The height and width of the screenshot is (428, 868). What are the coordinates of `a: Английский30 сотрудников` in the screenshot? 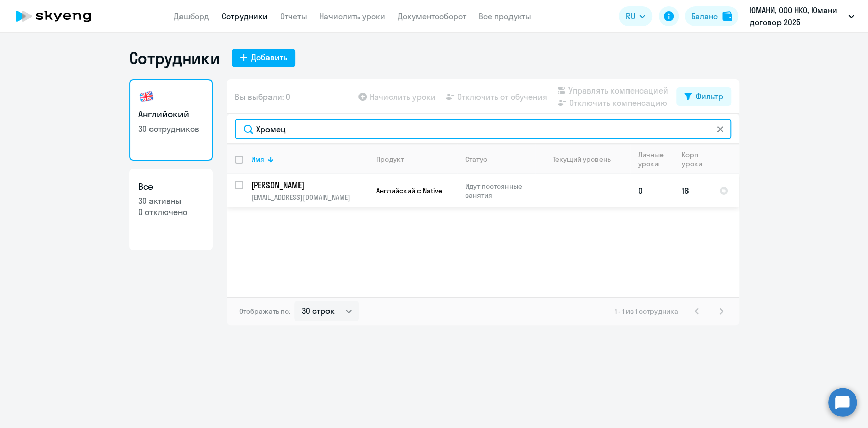 It's located at (171, 120).